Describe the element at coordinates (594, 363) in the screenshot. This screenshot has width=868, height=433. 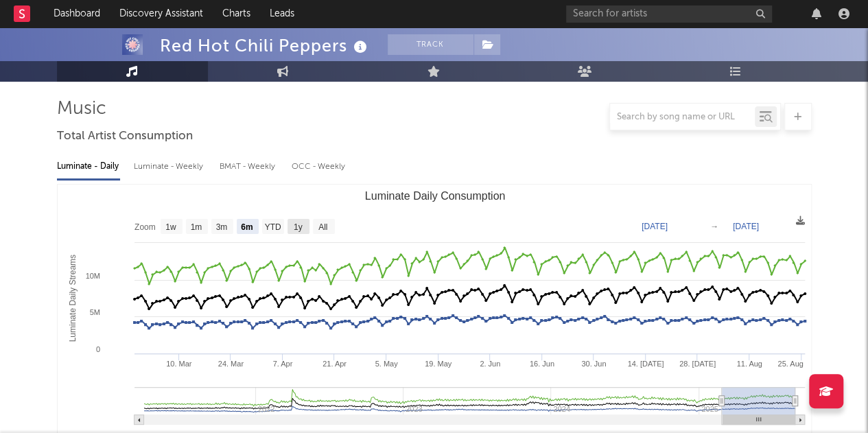
I see `text: 30. Jun` at that location.